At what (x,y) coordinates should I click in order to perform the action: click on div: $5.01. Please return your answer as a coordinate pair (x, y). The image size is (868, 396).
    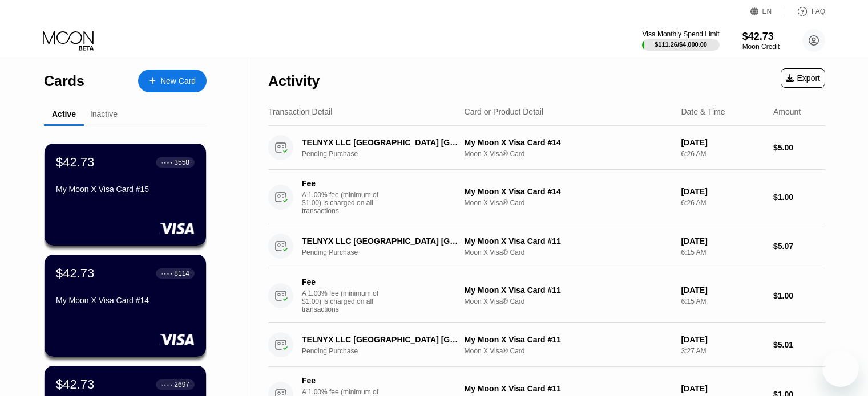
    Looking at the image, I should click on (799, 345).